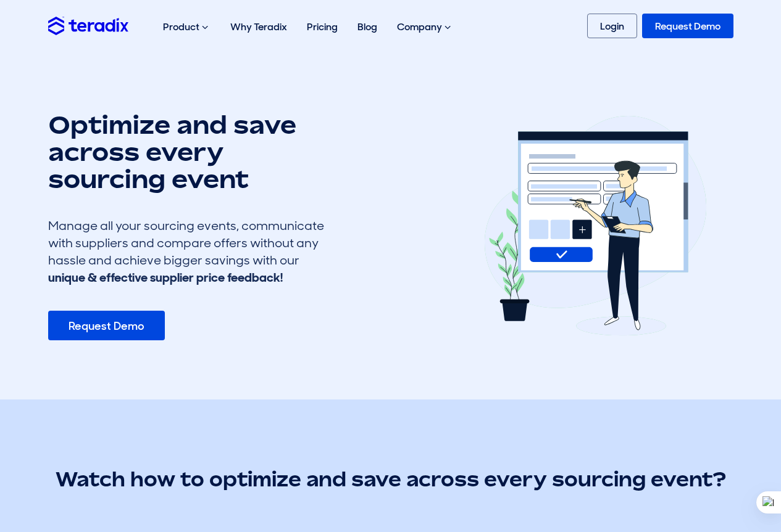 This screenshot has height=532, width=781. What do you see at coordinates (197, 251) in the screenshot?
I see `div: Manage all your sourcing events, communicate with suppliers and compare offers without any hassle...` at bounding box center [197, 251].